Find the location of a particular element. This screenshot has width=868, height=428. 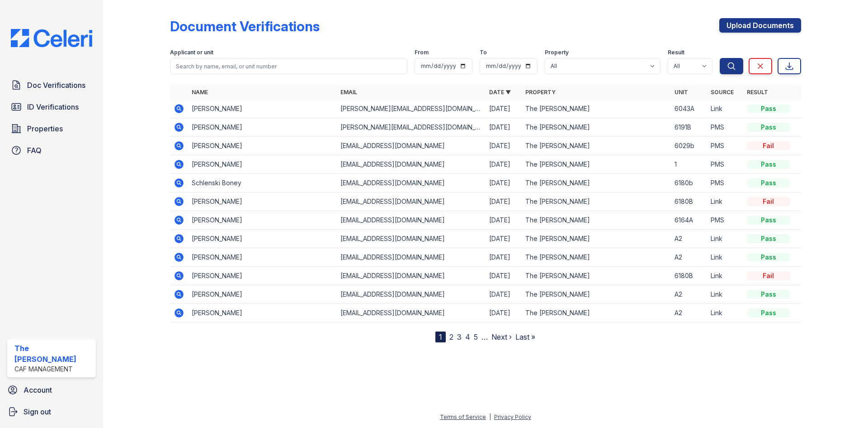

td: 6191B is located at coordinates (688, 127).